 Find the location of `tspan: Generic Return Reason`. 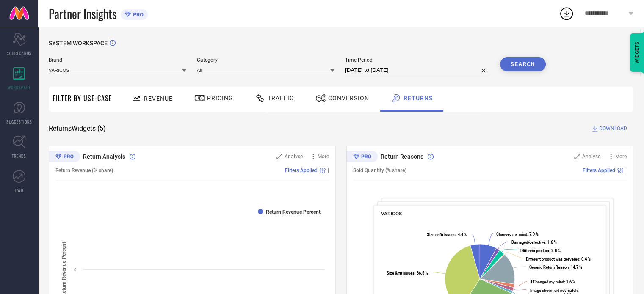

tspan: Generic Return Reason is located at coordinates (549, 267).